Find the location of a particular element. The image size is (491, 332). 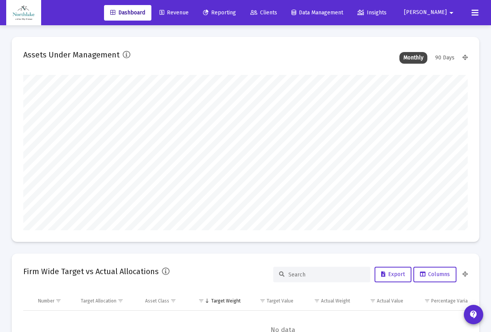

div: Asset Class is located at coordinates (157, 301).